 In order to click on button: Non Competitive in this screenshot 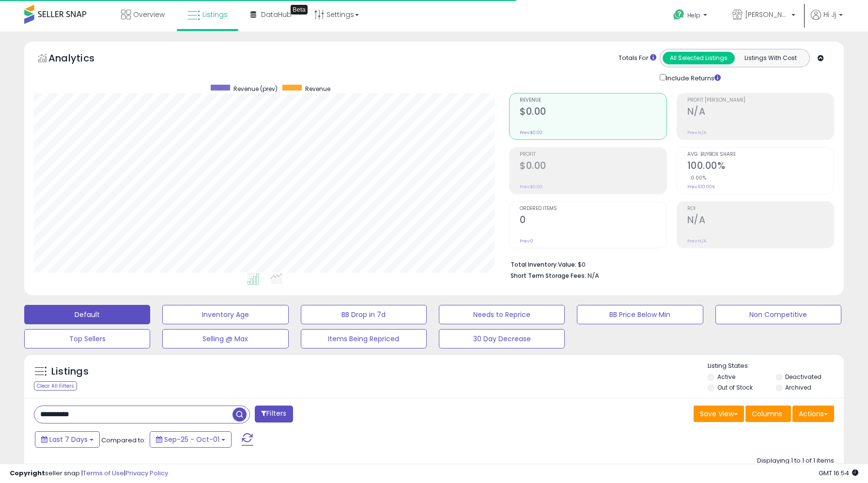, I will do `click(778, 314)`.